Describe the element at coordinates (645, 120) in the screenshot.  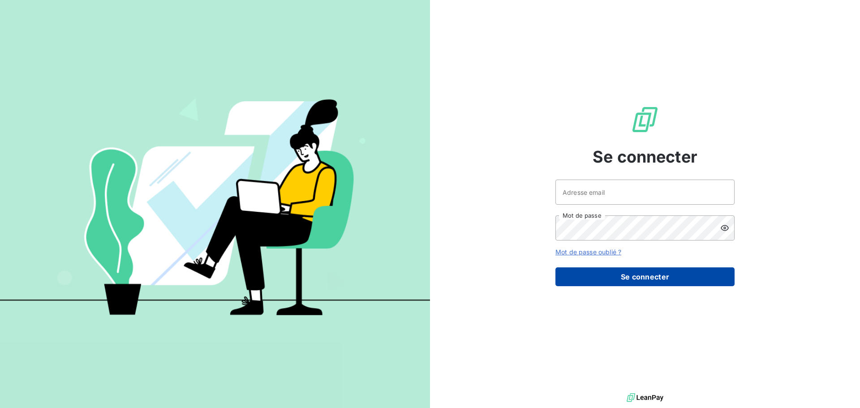
I see `img: Logo LeanPay` at that location.